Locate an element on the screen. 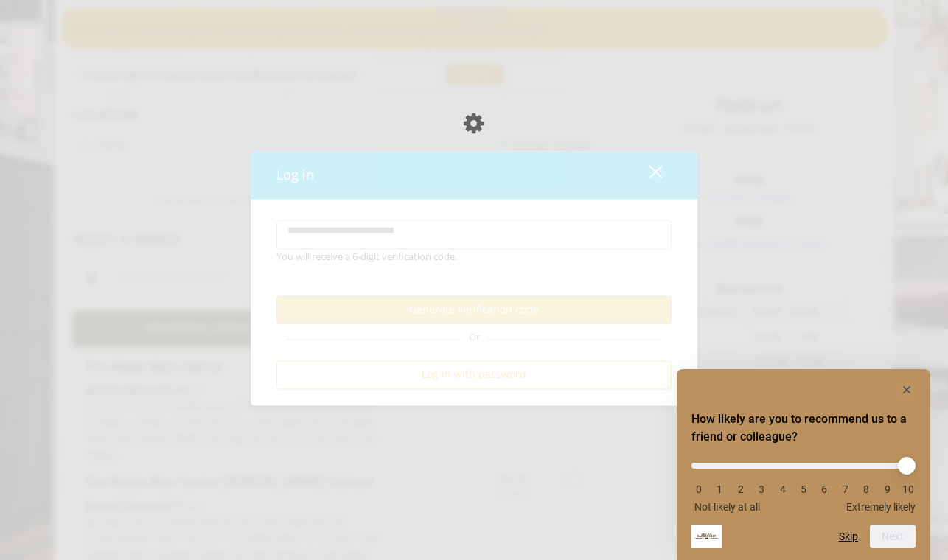 The width and height of the screenshot is (948, 560). li: 7 is located at coordinates (846, 490).